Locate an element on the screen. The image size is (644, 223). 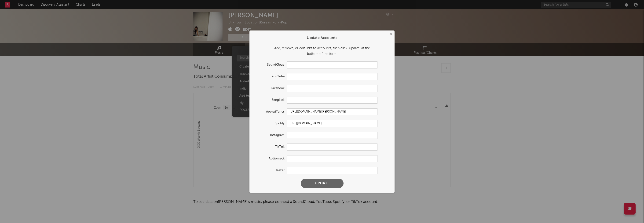
button: Update is located at coordinates (322, 183).